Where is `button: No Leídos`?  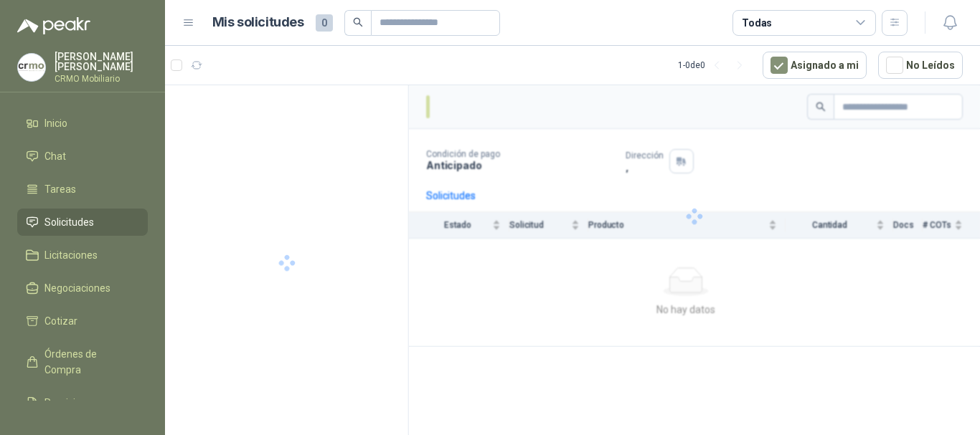
button: No Leídos is located at coordinates (920, 65).